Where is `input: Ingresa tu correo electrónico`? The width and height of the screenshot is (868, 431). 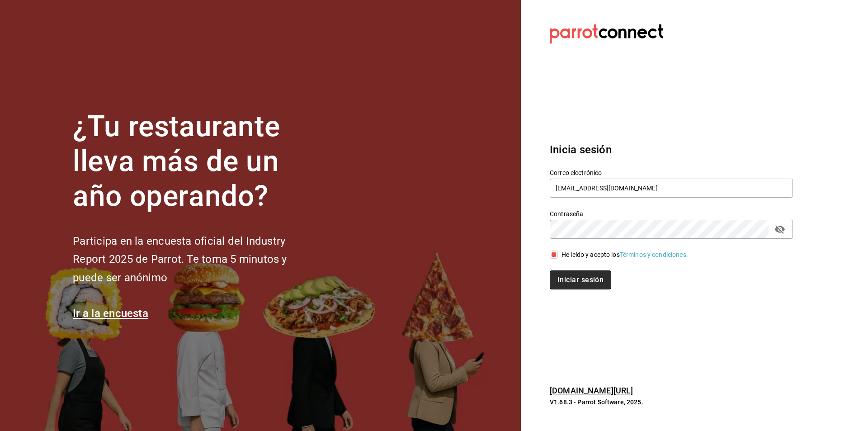
input: Ingresa tu correo electrónico is located at coordinates (672, 188).